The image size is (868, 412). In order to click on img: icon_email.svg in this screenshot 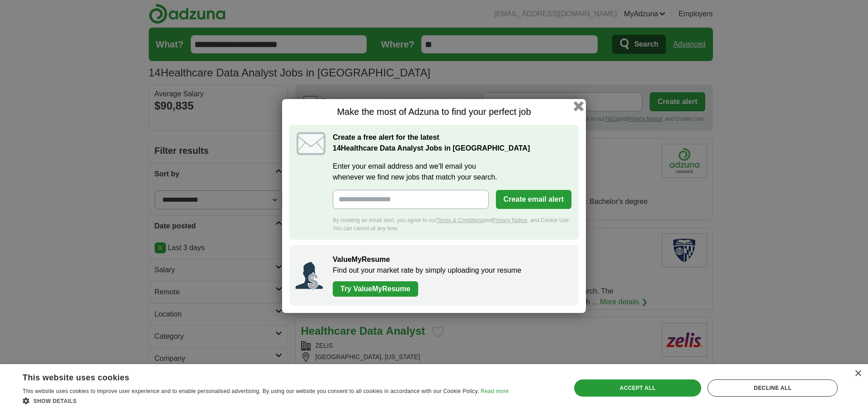, I will do `click(311, 144)`.